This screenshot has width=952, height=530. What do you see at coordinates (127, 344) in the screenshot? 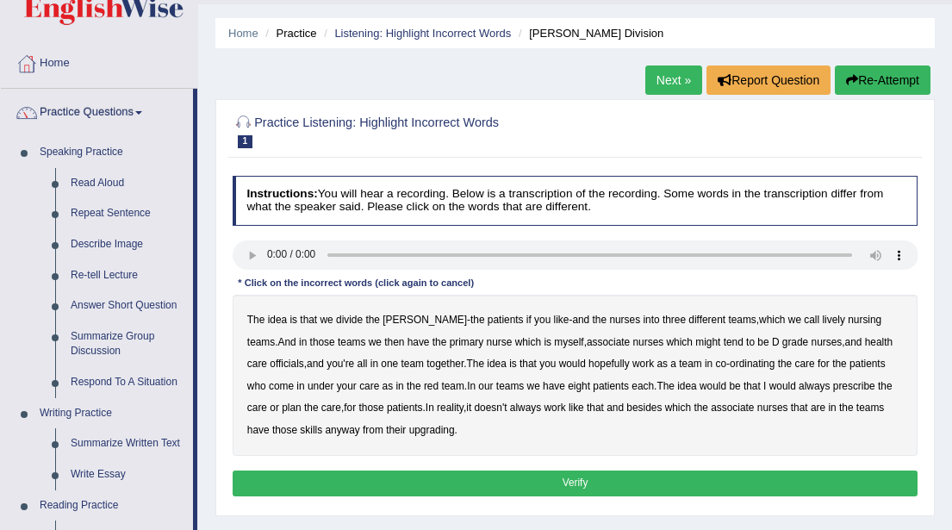
I see `a: Summarize Group Discussion` at bounding box center [127, 344].